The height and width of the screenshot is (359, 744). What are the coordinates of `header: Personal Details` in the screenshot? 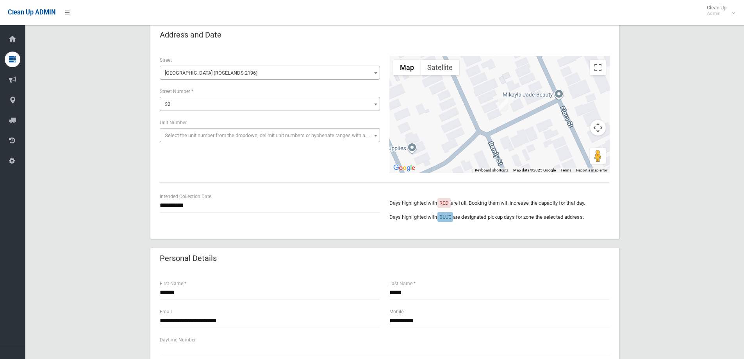 It's located at (188, 258).